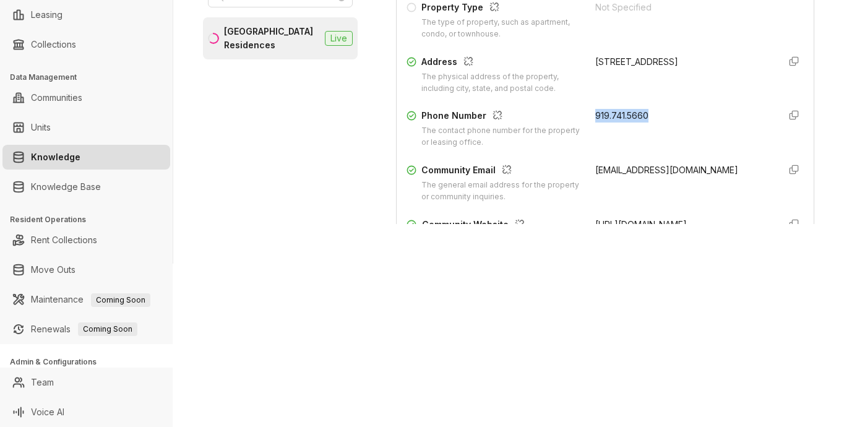  I want to click on li: Communities, so click(86, 98).